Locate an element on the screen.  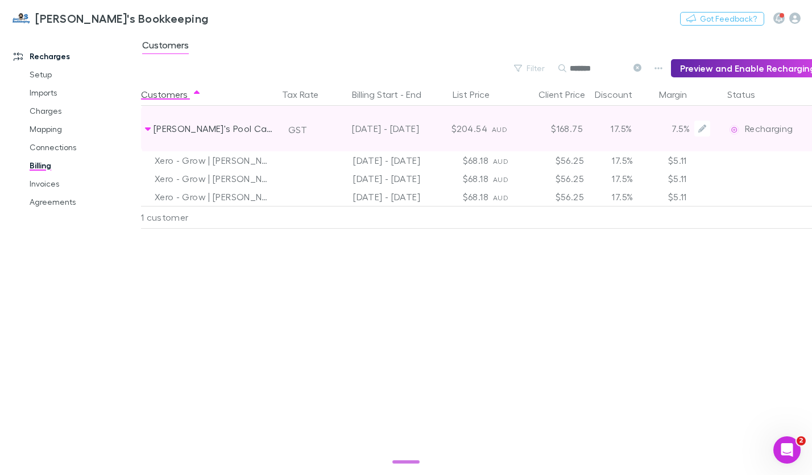
button: Got Feedback? is located at coordinates (722, 19).